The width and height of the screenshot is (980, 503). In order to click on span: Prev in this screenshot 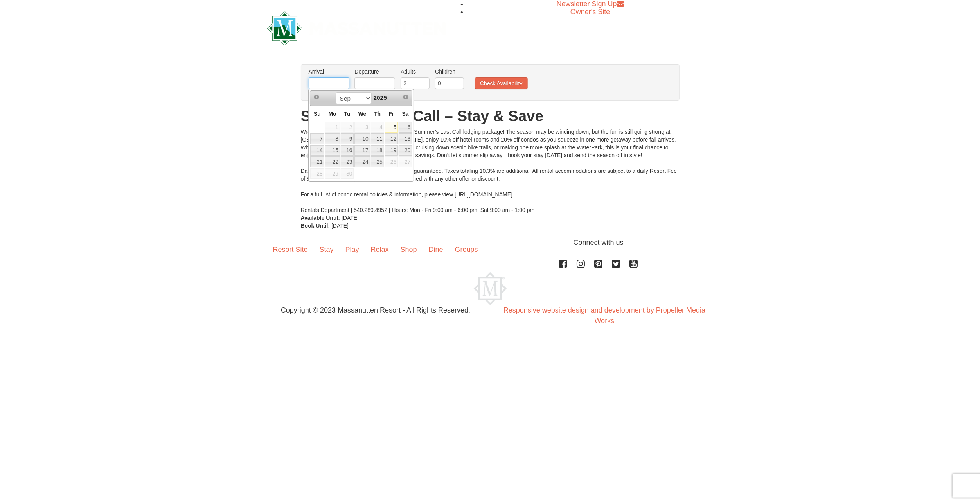, I will do `click(316, 97)`.